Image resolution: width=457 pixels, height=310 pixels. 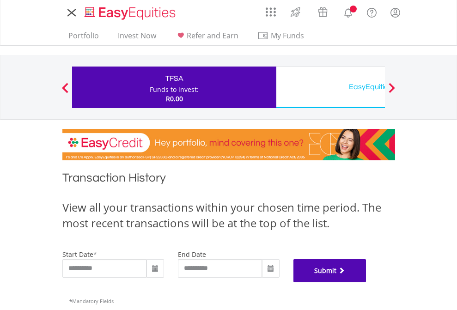 I want to click on a: Refer and Earn, so click(x=206, y=38).